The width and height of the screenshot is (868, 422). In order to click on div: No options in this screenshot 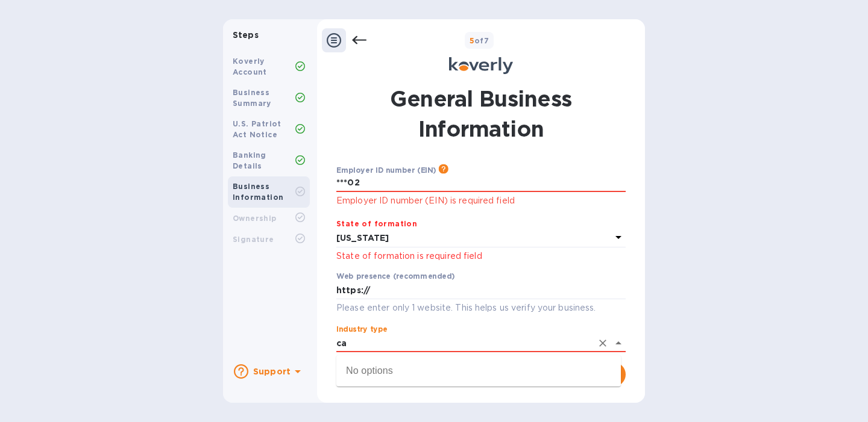, I will do `click(478, 371)`.